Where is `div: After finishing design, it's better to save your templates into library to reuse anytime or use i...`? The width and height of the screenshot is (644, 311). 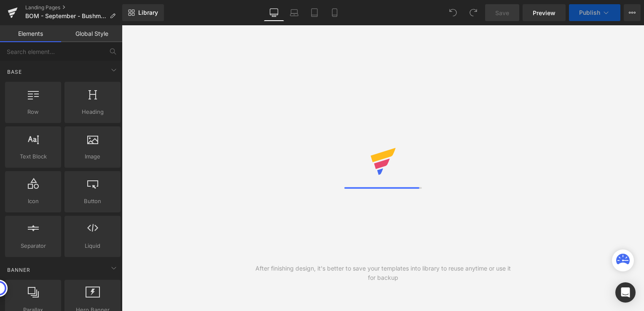
div: After finishing design, it's better to save your templates into library to reuse anytime or use i... is located at coordinates (383, 273).